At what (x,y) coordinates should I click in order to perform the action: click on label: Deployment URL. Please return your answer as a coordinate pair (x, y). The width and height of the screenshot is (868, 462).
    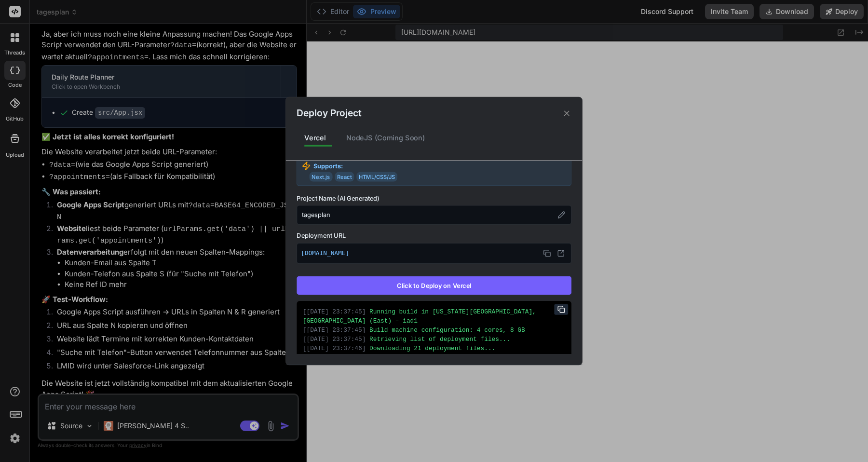
    Looking at the image, I should click on (434, 235).